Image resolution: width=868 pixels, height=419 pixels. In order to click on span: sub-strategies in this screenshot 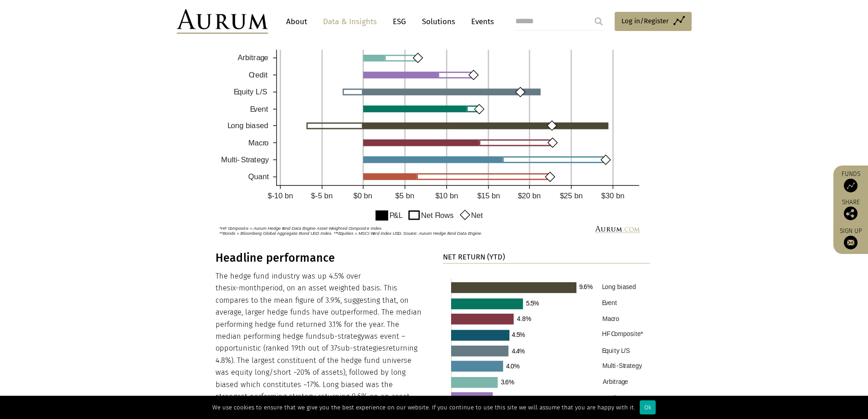, I will do `click(361, 348)`.